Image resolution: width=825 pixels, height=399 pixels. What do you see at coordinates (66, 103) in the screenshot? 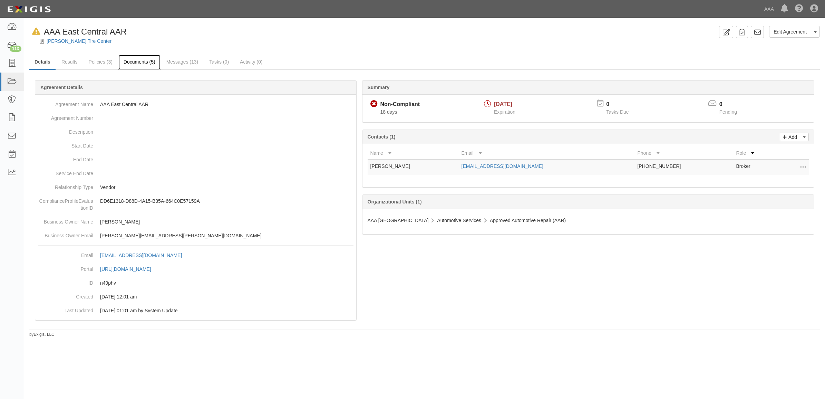
I see `dt: Agreement Name` at bounding box center [66, 103].